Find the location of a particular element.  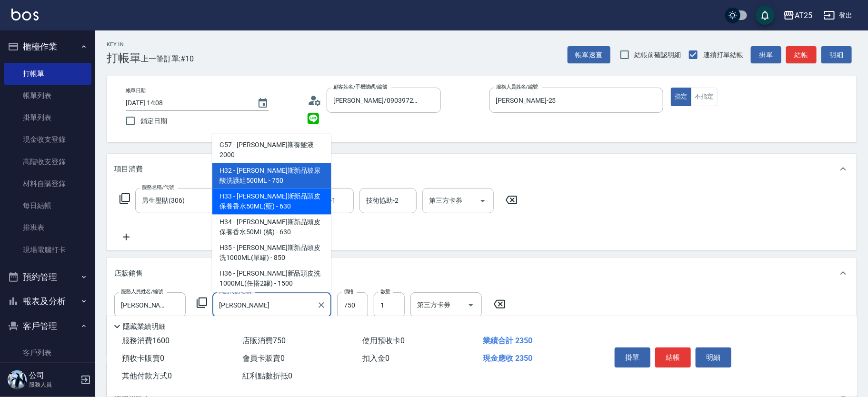

button: 客戶管理 is located at coordinates (48, 326).